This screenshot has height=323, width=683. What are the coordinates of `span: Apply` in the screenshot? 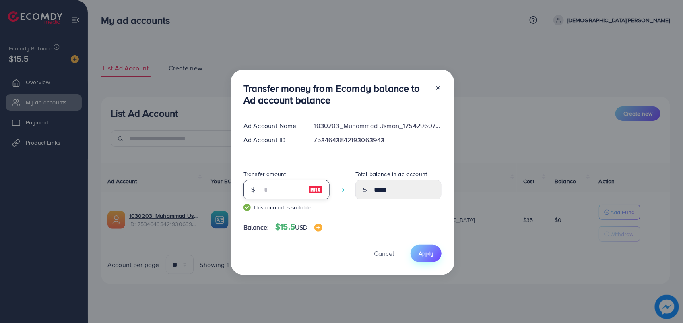 It's located at (426, 253).